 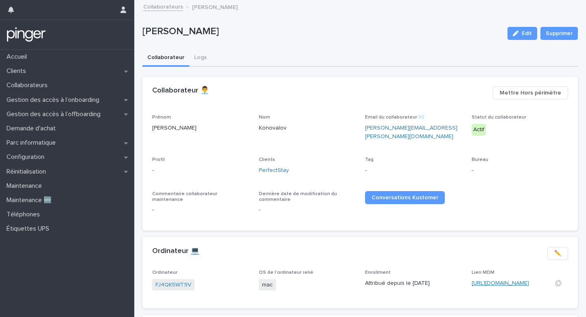 I want to click on p: Maintenance 🆕, so click(x=31, y=200).